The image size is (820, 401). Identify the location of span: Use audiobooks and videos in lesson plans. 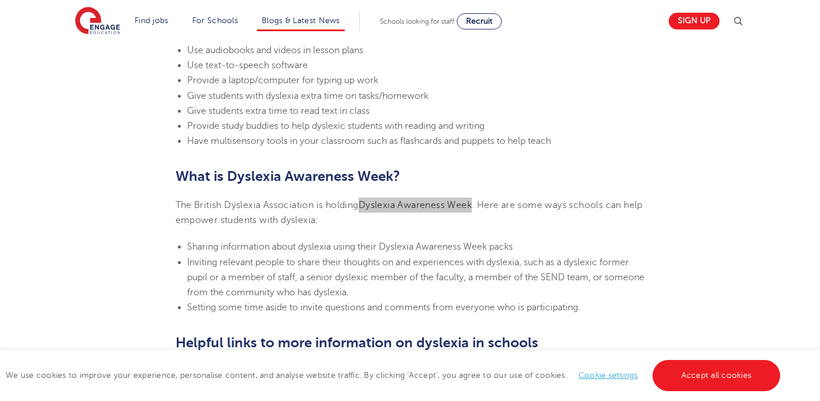
(275, 50).